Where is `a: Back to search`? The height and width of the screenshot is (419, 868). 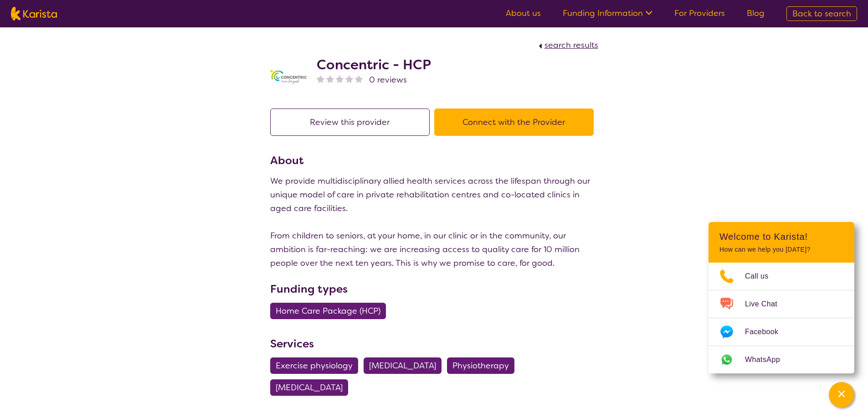 a: Back to search is located at coordinates (822, 14).